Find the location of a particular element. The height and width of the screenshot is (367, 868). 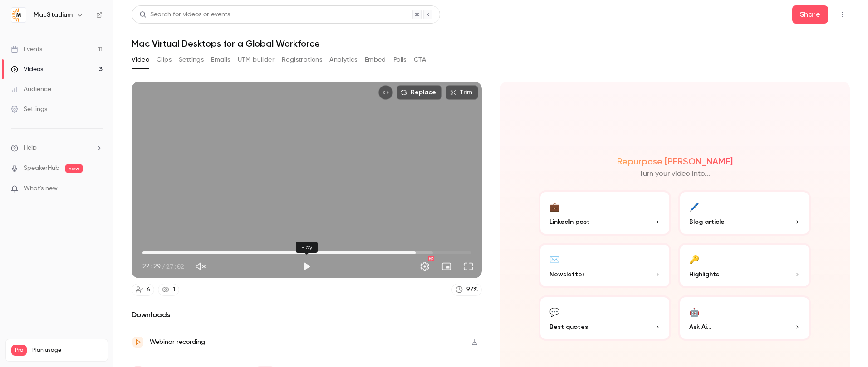

button: 🤖Ask Ai... is located at coordinates (745, 318).